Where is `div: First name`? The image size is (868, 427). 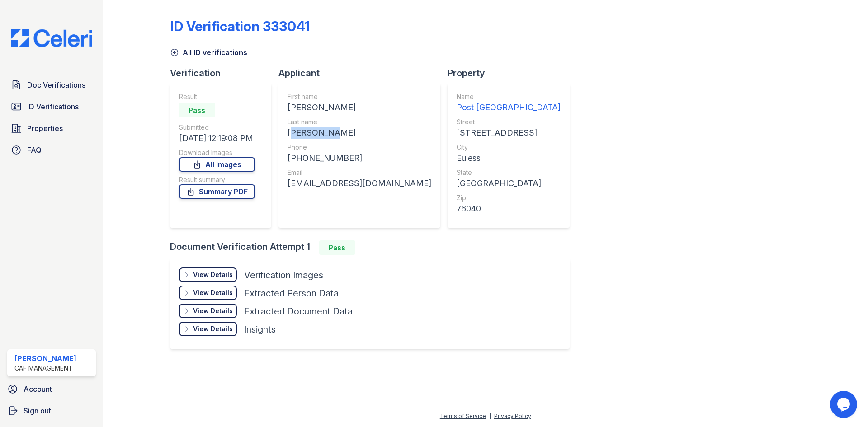 div: First name is located at coordinates (360, 97).